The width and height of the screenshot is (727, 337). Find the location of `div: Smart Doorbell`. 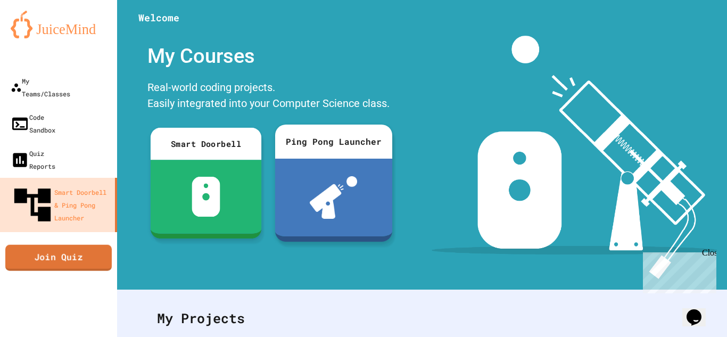

div: Smart Doorbell is located at coordinates (205, 144).